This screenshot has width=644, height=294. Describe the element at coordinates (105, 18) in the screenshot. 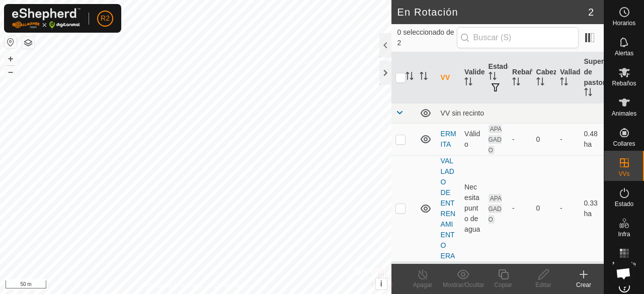

I see `span: R2` at that location.